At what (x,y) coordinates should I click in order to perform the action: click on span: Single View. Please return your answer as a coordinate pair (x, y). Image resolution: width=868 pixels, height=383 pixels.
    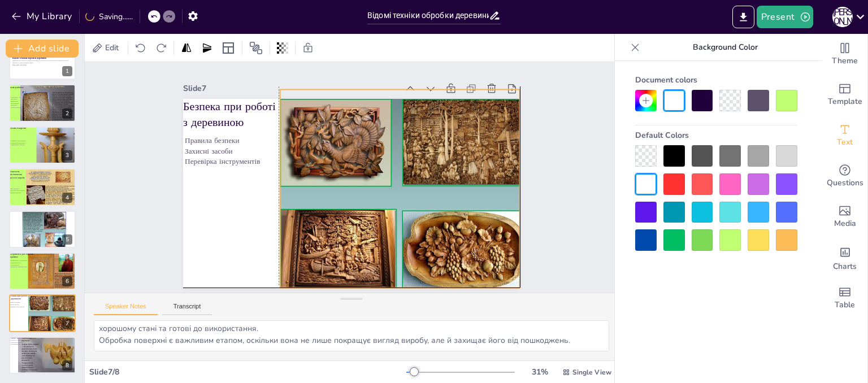
    Looking at the image, I should click on (592, 373).